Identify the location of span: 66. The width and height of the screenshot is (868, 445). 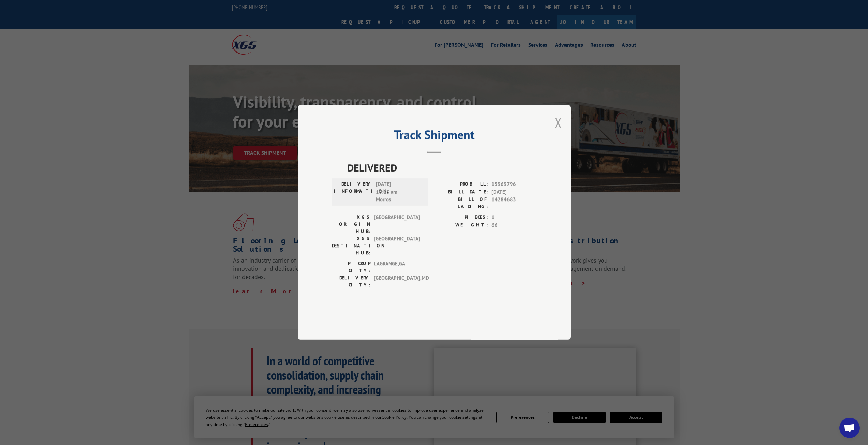
(514, 225).